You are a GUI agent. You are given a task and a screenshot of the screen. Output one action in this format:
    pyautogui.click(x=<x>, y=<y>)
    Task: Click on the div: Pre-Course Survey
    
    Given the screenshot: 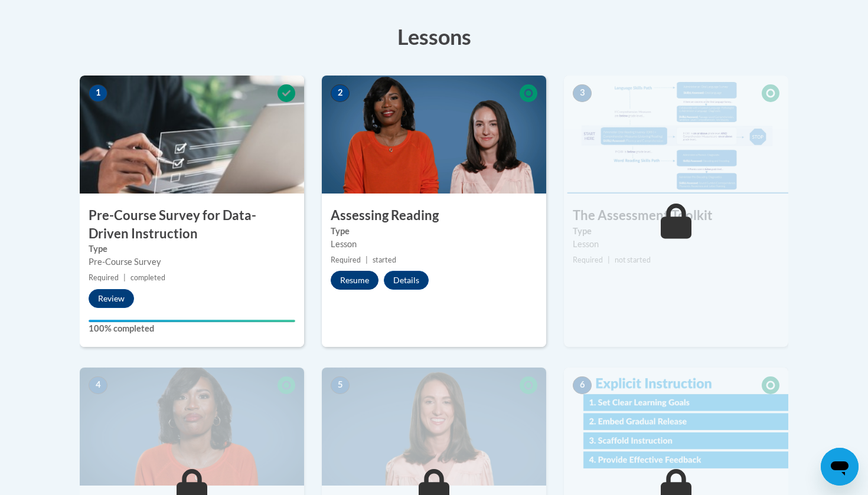 What is the action you would take?
    pyautogui.click(x=192, y=262)
    